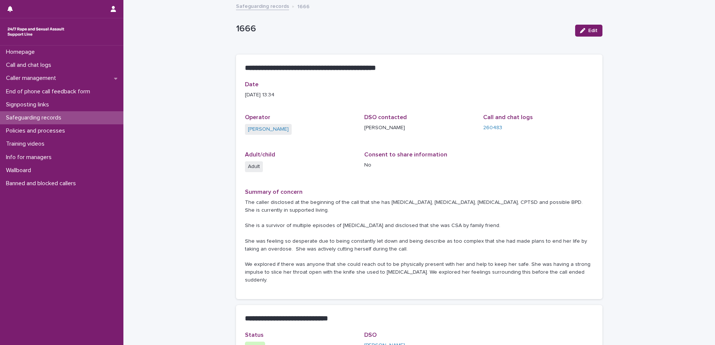  What do you see at coordinates (29, 105) in the screenshot?
I see `p: Signposting links` at bounding box center [29, 105].